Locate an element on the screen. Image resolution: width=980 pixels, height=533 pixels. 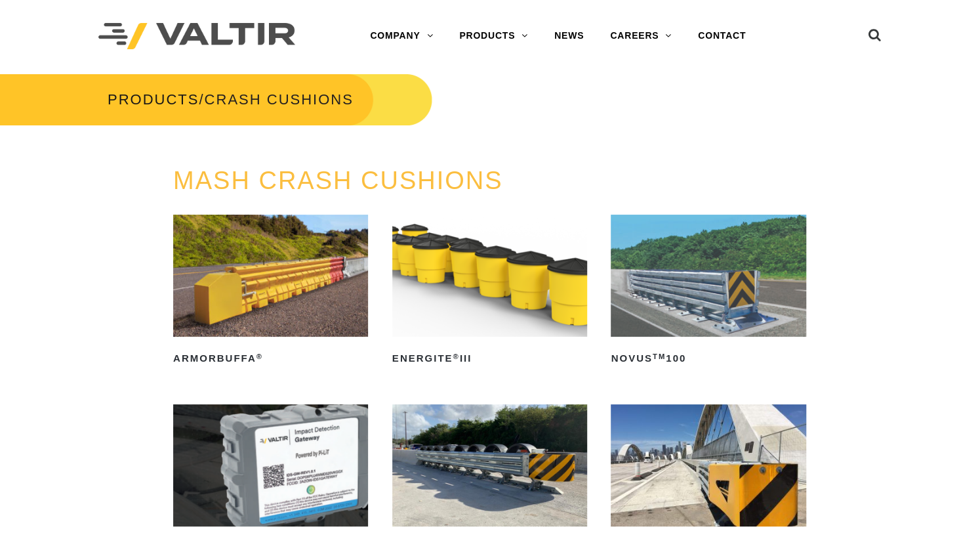
a: COMPANY is located at coordinates (401, 36).